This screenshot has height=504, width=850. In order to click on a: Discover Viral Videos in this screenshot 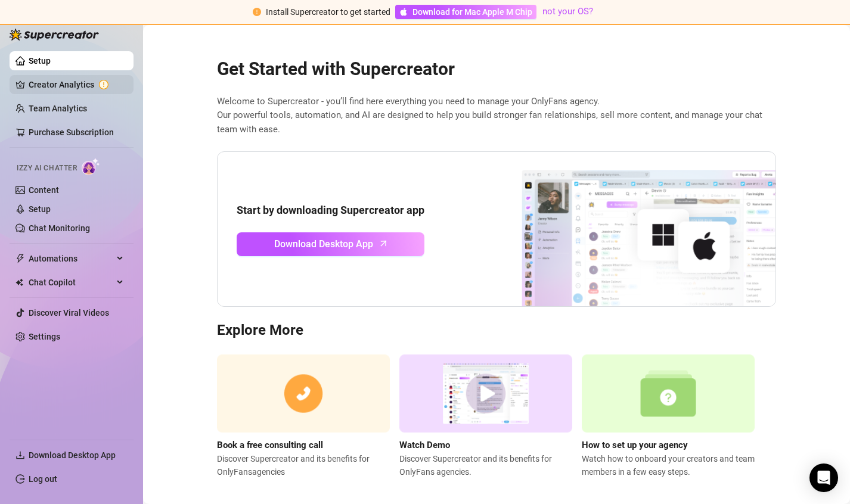, I will do `click(69, 313)`.